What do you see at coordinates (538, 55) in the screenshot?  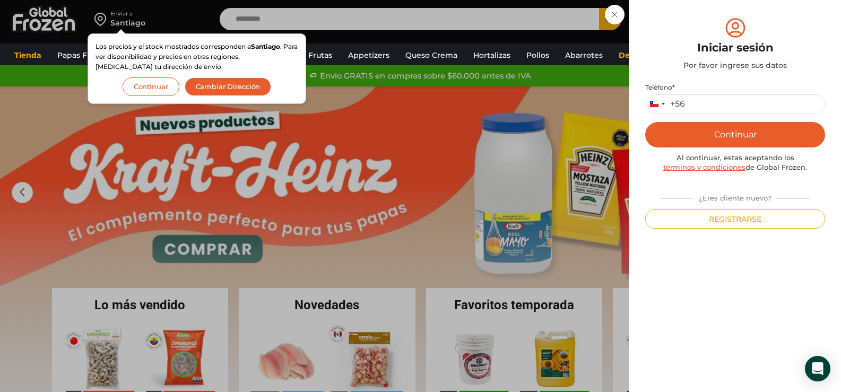 I see `a: Pollos` at bounding box center [538, 55].